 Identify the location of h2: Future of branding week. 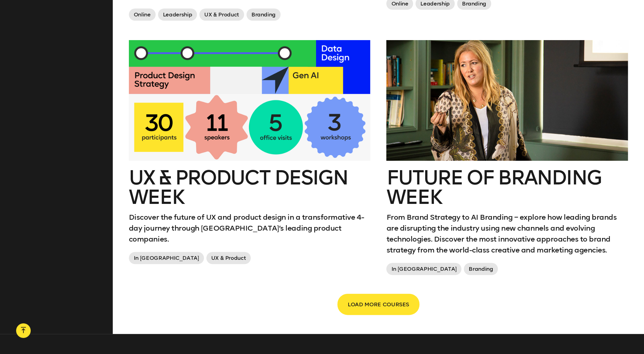
(507, 187).